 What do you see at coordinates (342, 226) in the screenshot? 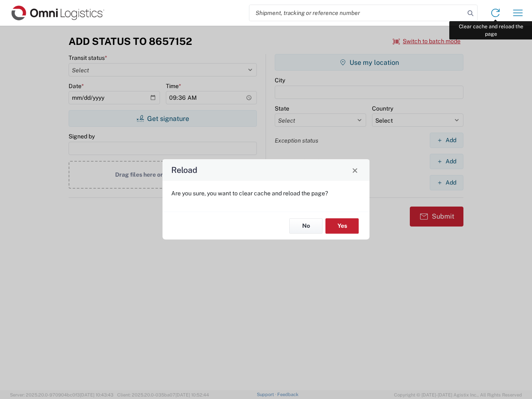
I see `button: Yes` at bounding box center [342, 226].